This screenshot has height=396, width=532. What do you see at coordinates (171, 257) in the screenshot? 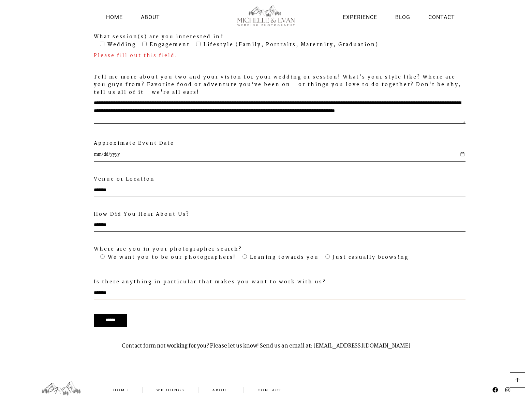
I see `span: We want you to be our photographers!` at bounding box center [171, 257].